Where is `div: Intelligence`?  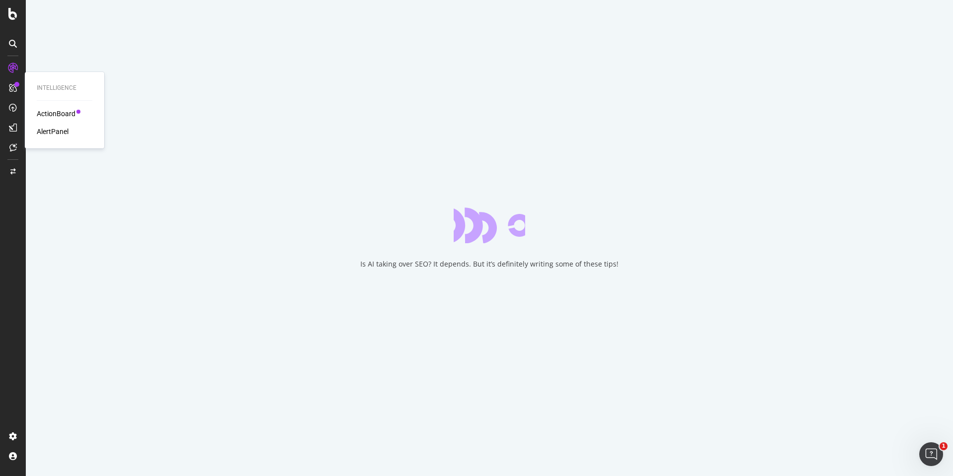
div: Intelligence is located at coordinates (65, 88).